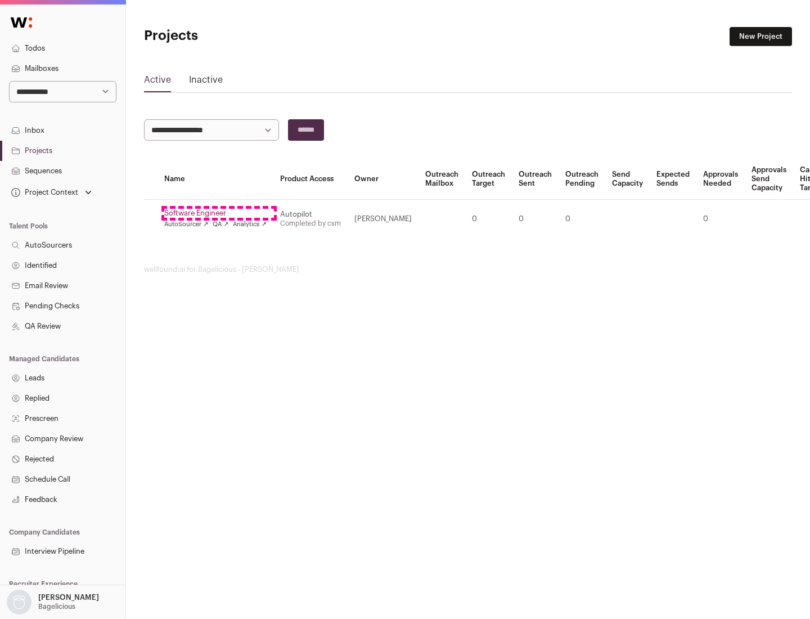 The width and height of the screenshot is (810, 619). What do you see at coordinates (19, 602) in the screenshot?
I see `img: nopic.png` at bounding box center [19, 602].